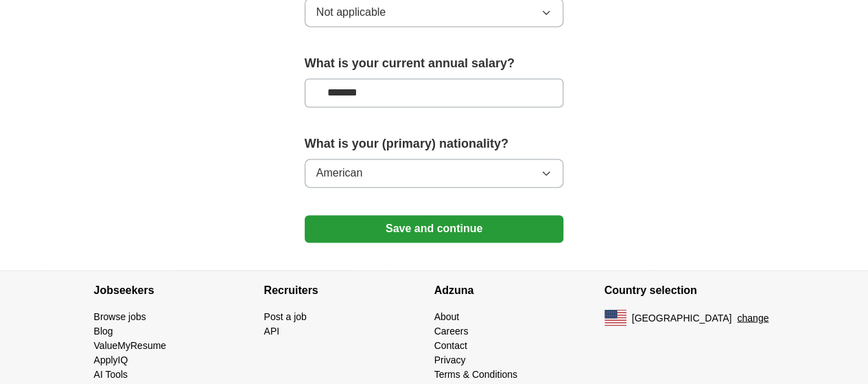 This screenshot has width=868, height=384. I want to click on a: Privacy, so click(450, 359).